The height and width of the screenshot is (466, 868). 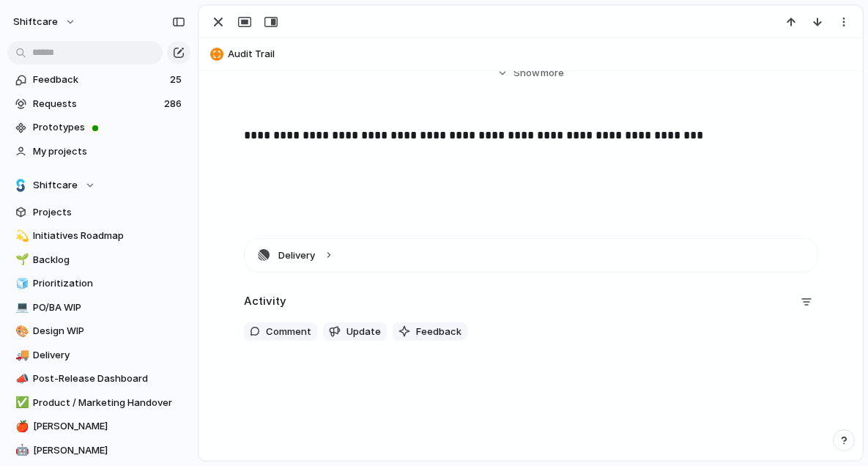 What do you see at coordinates (265, 301) in the screenshot?
I see `h2: Activity` at bounding box center [265, 301].